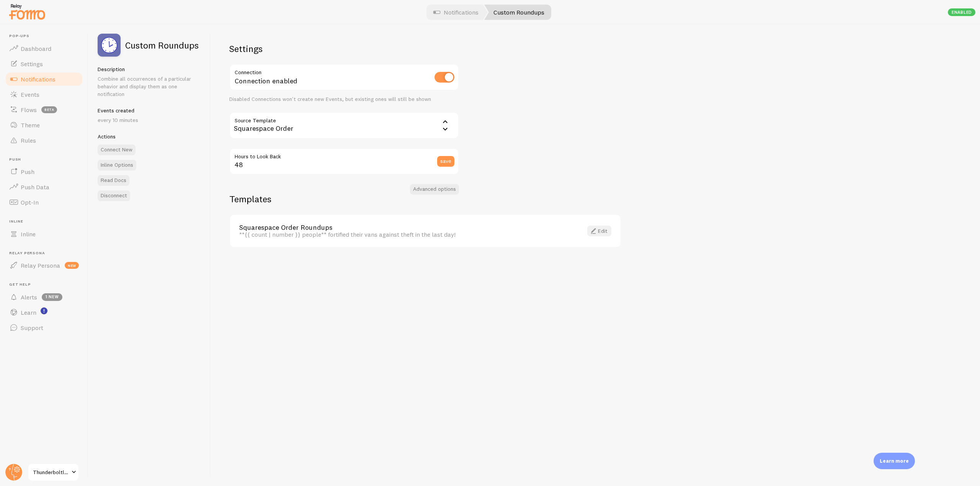 This screenshot has width=980, height=486. Describe the element at coordinates (44, 48) in the screenshot. I see `a: Dashboard` at that location.